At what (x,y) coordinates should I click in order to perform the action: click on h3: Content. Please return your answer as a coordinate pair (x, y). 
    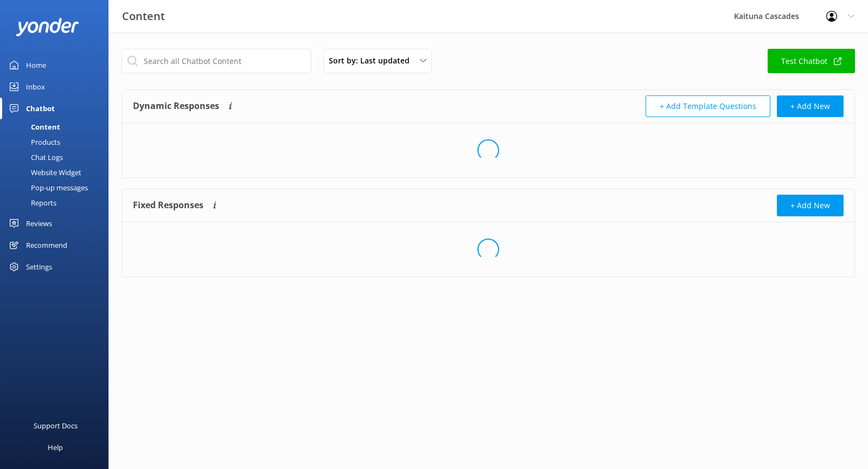
    Looking at the image, I should click on (143, 16).